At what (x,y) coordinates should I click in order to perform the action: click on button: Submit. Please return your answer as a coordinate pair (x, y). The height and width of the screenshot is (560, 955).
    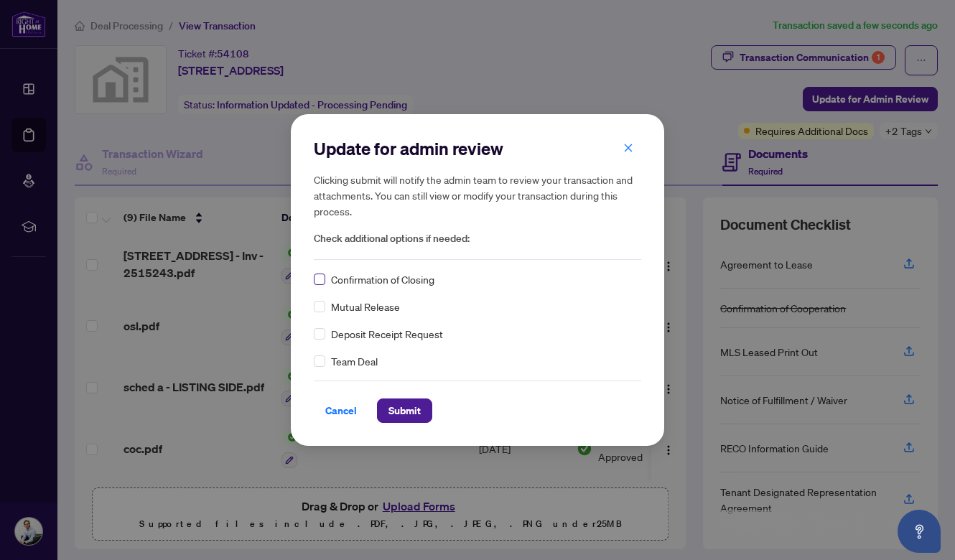
    Looking at the image, I should click on (404, 411).